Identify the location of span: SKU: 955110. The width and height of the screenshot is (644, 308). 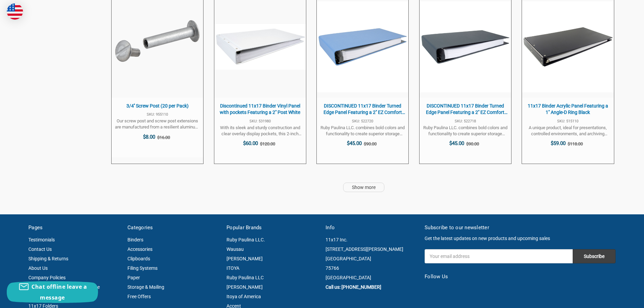
(157, 115).